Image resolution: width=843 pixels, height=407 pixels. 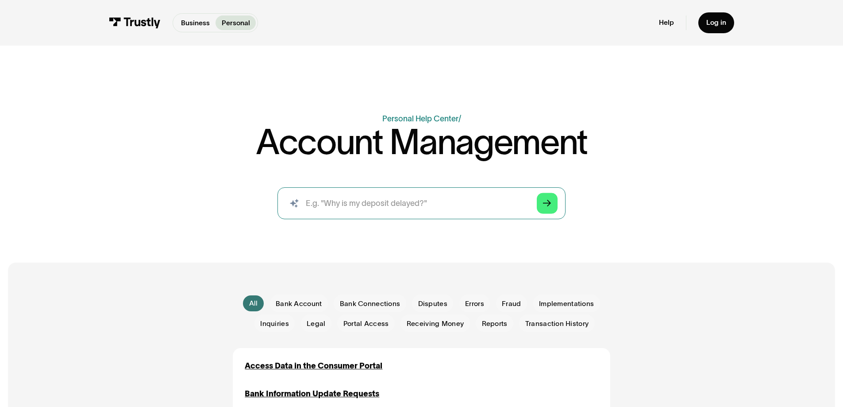 What do you see at coordinates (511, 303) in the screenshot?
I see `span: Fraud` at bounding box center [511, 303].